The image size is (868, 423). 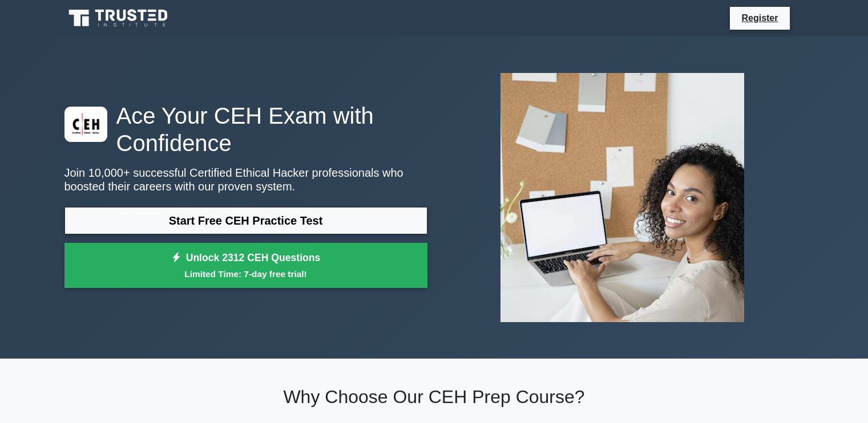 I want to click on h1: Ace Your CEH Exam with Confidence, so click(x=246, y=130).